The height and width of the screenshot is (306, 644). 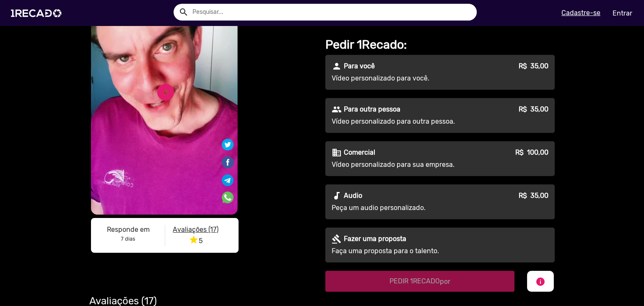 I want to click on button: Example home icon, so click(x=183, y=11).